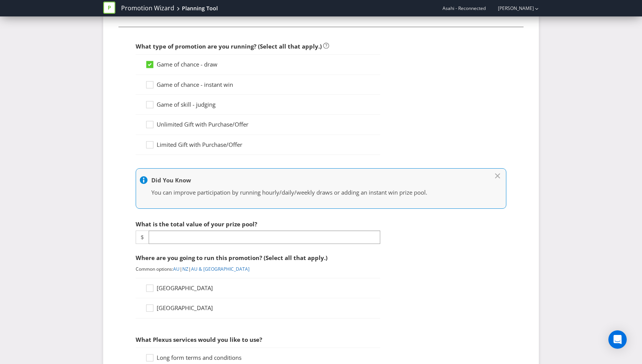 The image size is (642, 364). Describe the element at coordinates (187, 64) in the screenshot. I see `span: Game of chance - draw` at that location.